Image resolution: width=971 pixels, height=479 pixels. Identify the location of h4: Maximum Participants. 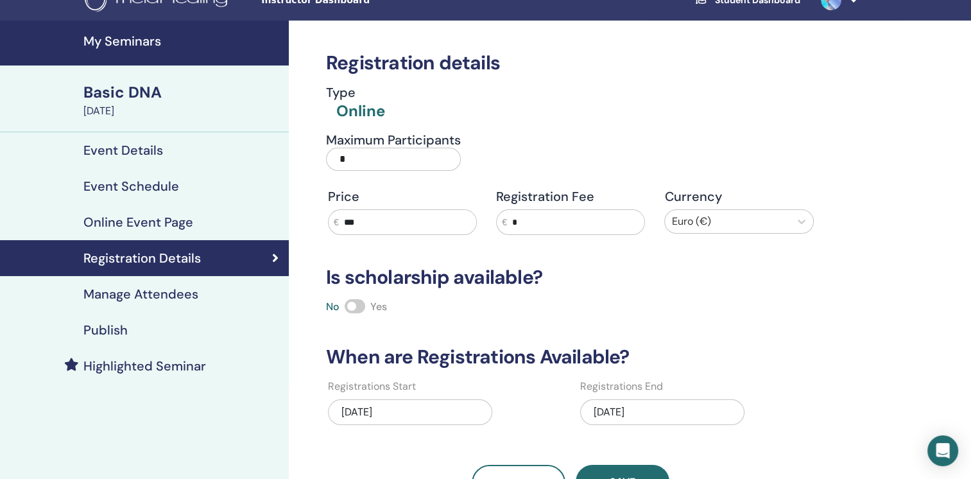
(393, 140).